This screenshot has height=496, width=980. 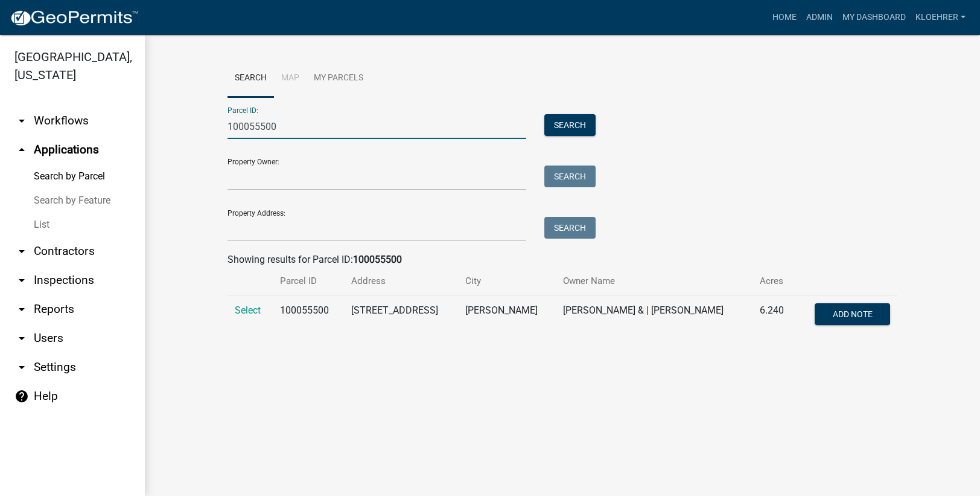 I want to click on th: Owner Name, so click(x=655, y=281).